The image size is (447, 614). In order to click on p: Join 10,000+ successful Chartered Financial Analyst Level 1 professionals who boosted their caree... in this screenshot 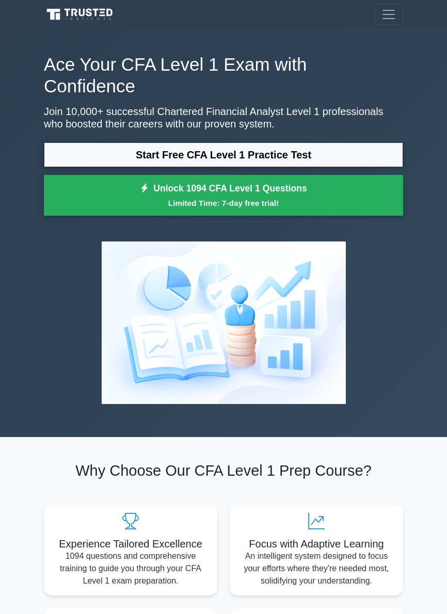, I will do `click(224, 118)`.